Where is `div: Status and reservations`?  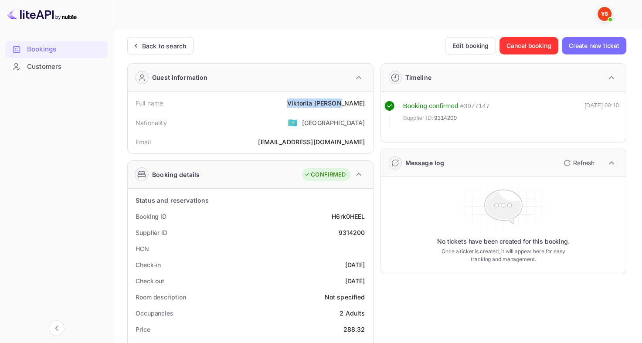 div: Status and reservations is located at coordinates (172, 200).